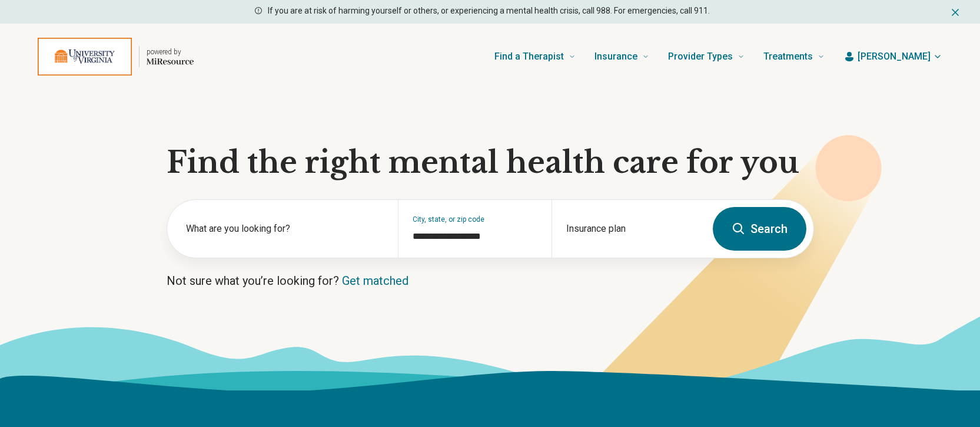 This screenshot has height=427, width=980. I want to click on p: If you are at risk of harming yourself or others, or experiencing a mental health crisis, call 98..., so click(489, 10).